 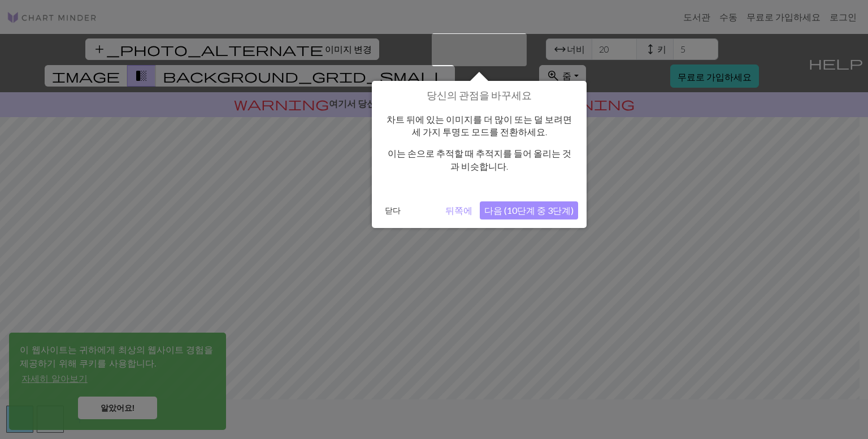 I want to click on font: 뒤쪽에, so click(x=459, y=210).